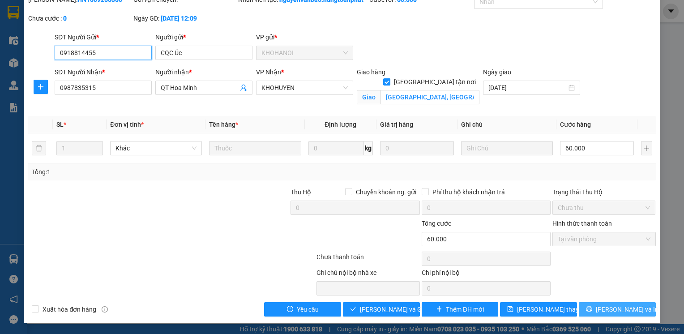 The height and width of the screenshot is (334, 684). Describe the element at coordinates (497, 72) in the screenshot. I see `label: Ngày giao` at that location.